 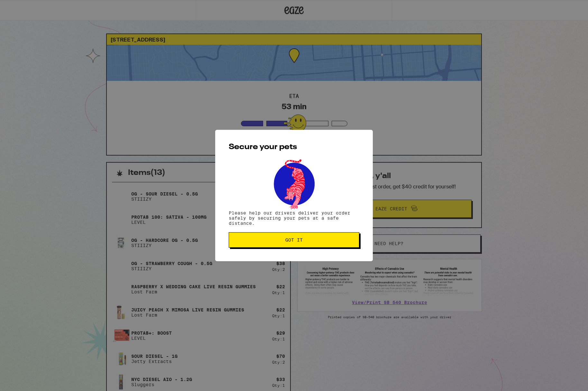 I want to click on span: Got it, so click(x=294, y=240).